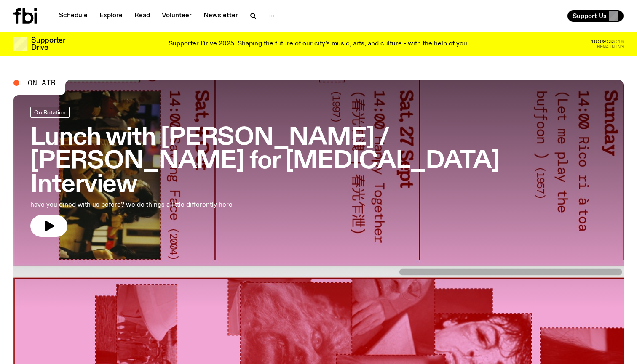 The image size is (637, 364). Describe the element at coordinates (73, 16) in the screenshot. I see `a: Schedule` at that location.